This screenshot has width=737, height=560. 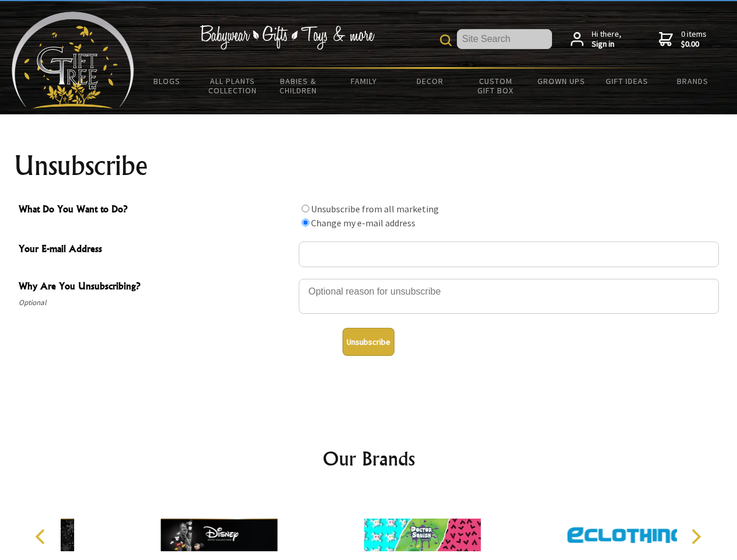 What do you see at coordinates (561, 81) in the screenshot?
I see `a: Grown Ups` at bounding box center [561, 81].